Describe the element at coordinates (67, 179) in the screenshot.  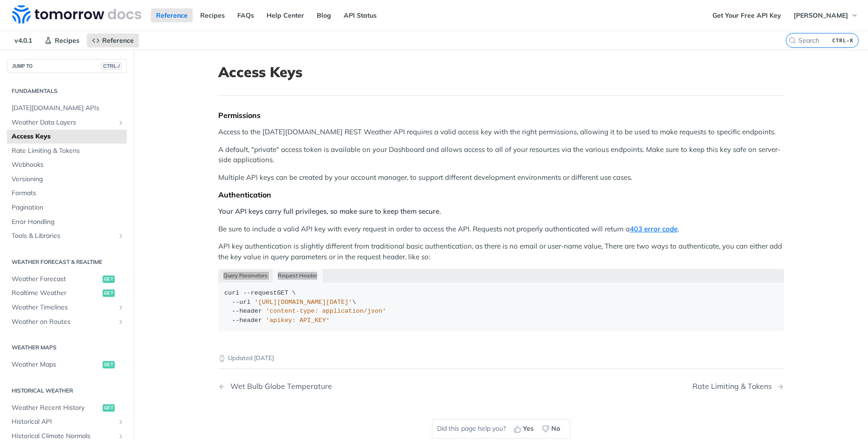
I see `a: Versioning` at that location.